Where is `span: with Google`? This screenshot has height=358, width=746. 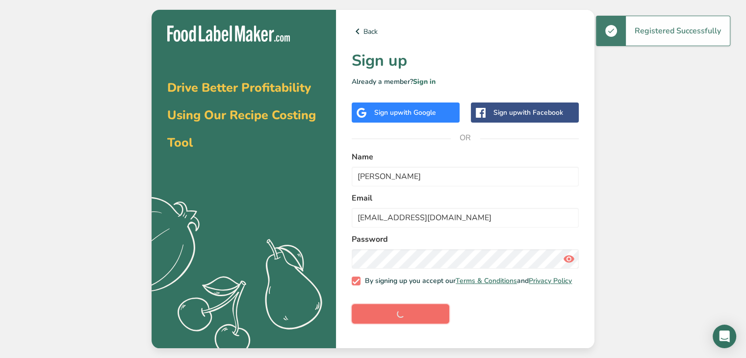 span: with Google is located at coordinates (417, 112).